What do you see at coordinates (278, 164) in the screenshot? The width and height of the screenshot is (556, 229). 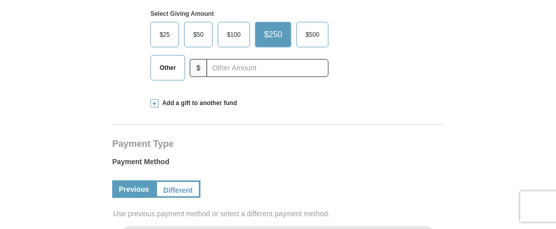 I see `label: Payment Method` at bounding box center [278, 164].